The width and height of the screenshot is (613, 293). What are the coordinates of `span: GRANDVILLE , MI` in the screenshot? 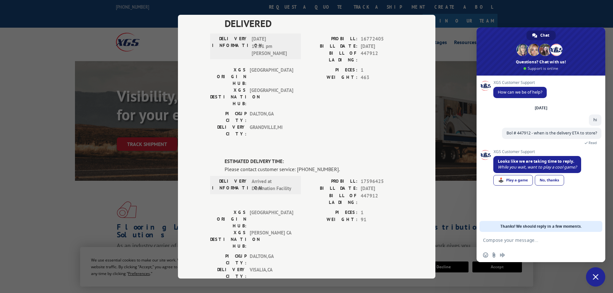 It's located at (271, 131).